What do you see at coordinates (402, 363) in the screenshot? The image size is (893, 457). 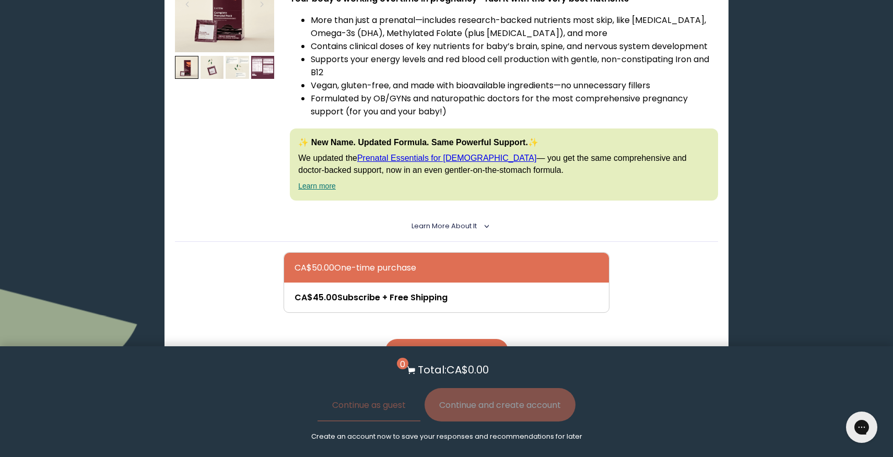 I see `span: 0` at bounding box center [402, 363].